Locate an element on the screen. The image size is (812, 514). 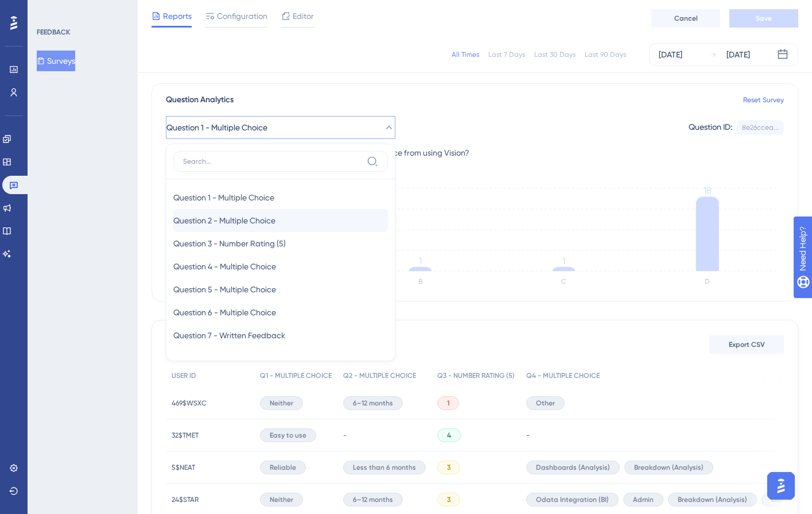
div: Last 30 Days is located at coordinates (555, 54).